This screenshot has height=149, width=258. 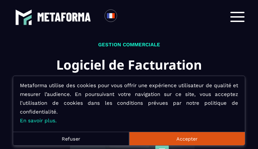 I want to click on p: GESTION COMMERCIALE, so click(x=129, y=45).